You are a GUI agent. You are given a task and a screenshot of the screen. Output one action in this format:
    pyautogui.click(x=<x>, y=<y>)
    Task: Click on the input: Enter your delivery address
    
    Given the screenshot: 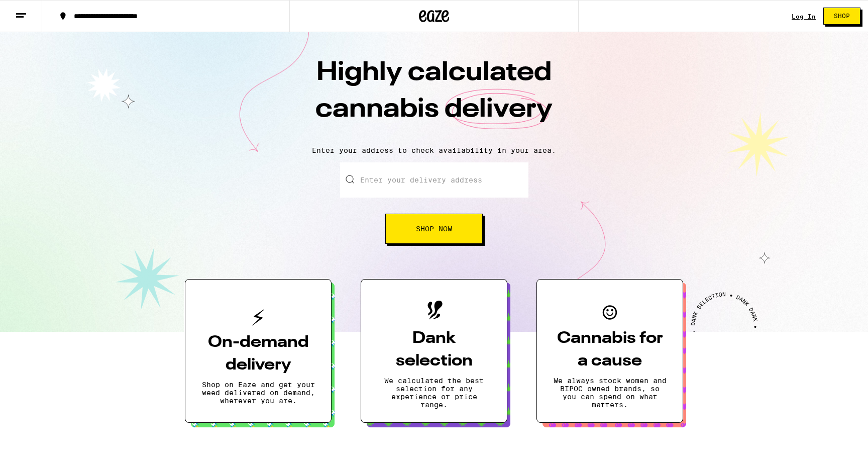 What is the action you would take?
    pyautogui.click(x=434, y=180)
    